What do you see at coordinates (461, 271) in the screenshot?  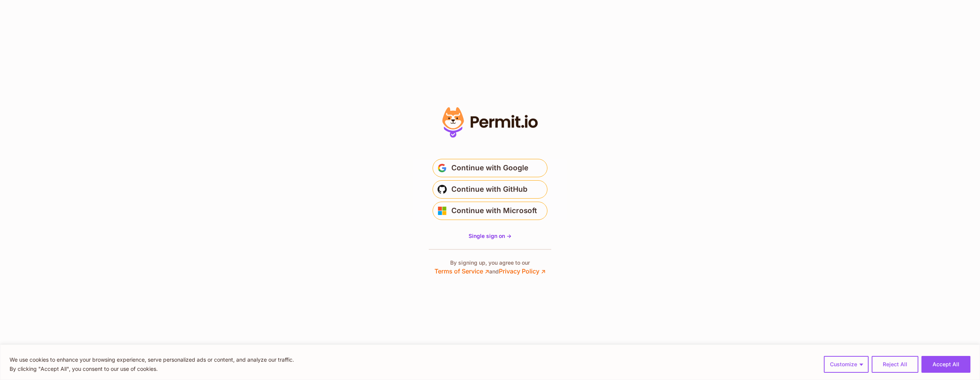 I see `a: Terms of Service ↗` at bounding box center [461, 271].